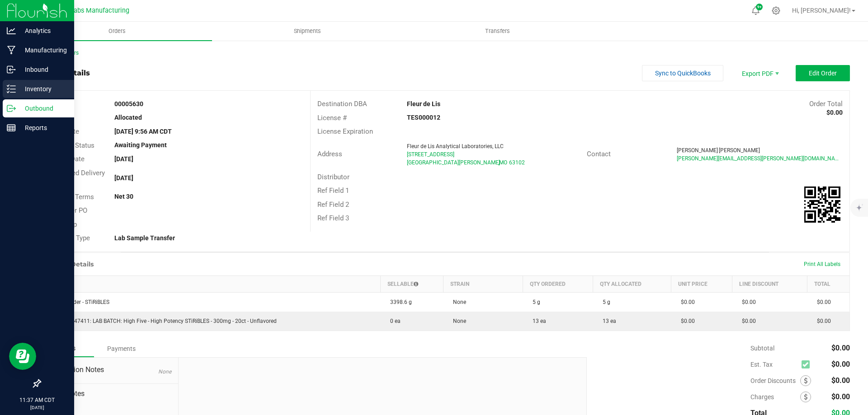 The image size is (868, 415). I want to click on span: Distributor, so click(333, 177).